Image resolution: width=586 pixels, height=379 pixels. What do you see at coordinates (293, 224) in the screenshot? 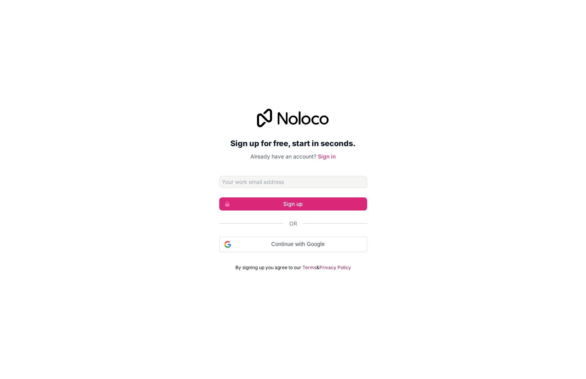
I see `span: Or` at bounding box center [293, 224].